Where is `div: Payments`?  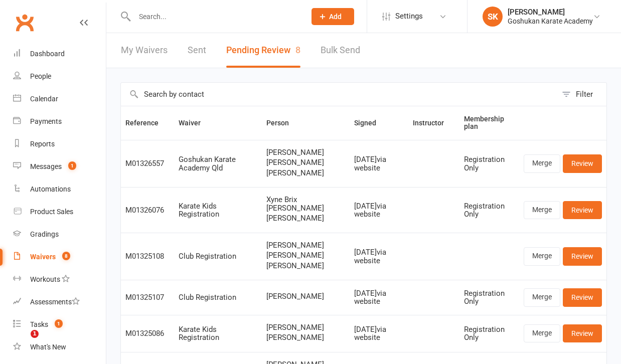 div: Payments is located at coordinates (46, 122).